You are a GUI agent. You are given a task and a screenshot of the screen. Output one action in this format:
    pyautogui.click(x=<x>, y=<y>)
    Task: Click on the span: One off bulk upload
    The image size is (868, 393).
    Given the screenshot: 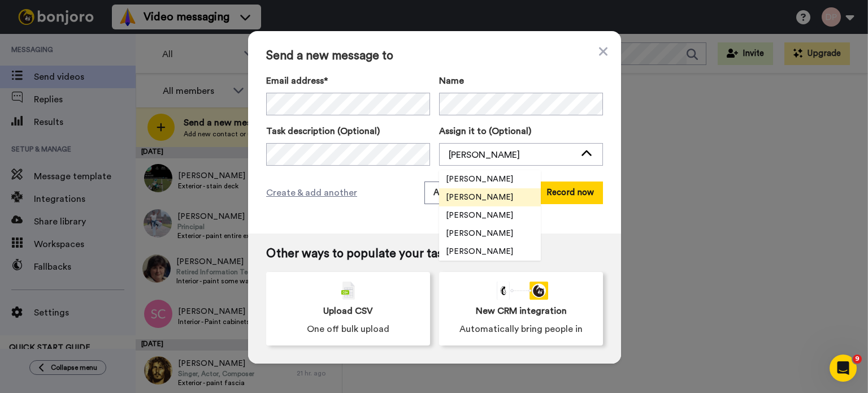 What is the action you would take?
    pyautogui.click(x=348, y=329)
    